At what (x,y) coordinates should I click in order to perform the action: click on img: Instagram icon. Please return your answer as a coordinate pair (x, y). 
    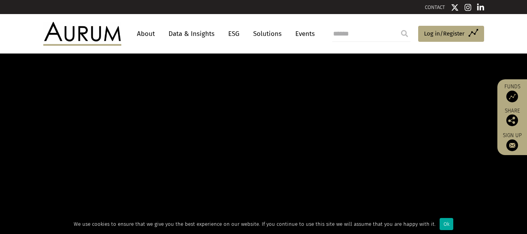
    Looking at the image, I should click on (468, 7).